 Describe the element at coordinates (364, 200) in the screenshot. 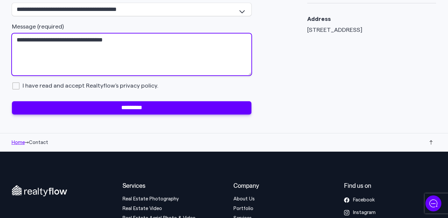

I see `span: Facebook` at that location.